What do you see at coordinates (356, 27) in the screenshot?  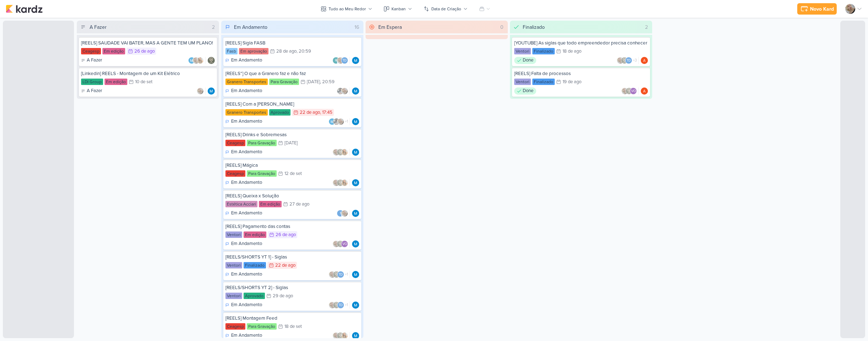 I see `div: 16` at bounding box center [356, 27].